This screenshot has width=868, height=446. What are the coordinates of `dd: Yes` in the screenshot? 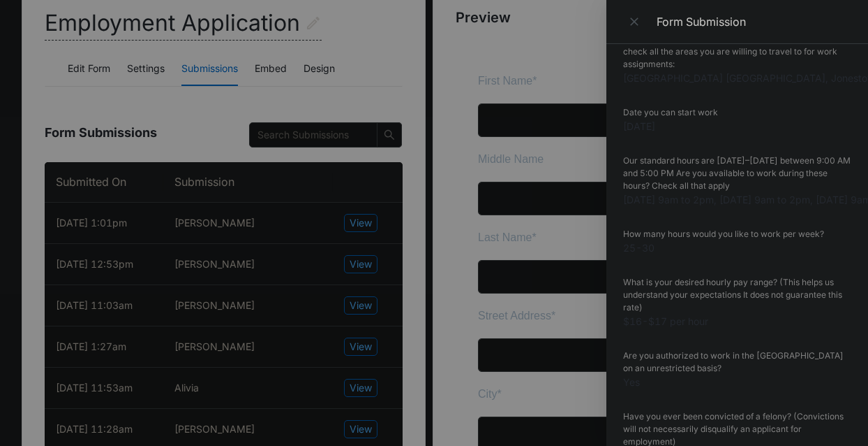 It's located at (738, 382).